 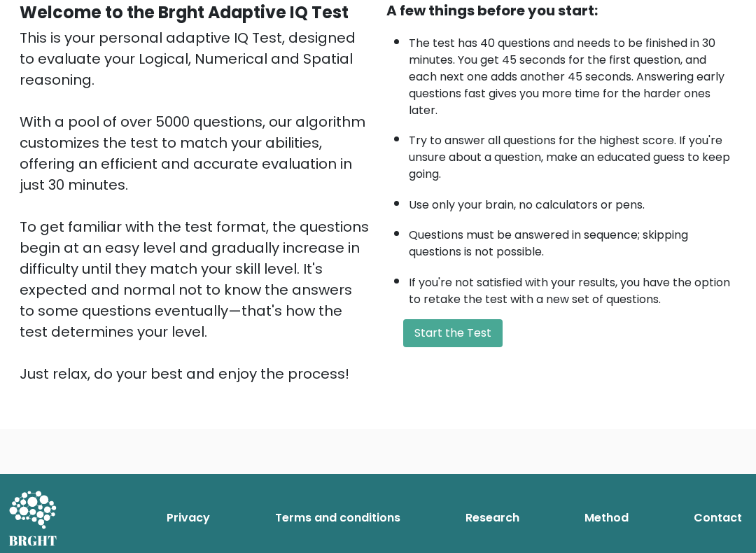 What do you see at coordinates (184, 12) in the screenshot?
I see `b: Welcome to the Brght Adaptive IQ Test` at bounding box center [184, 12].